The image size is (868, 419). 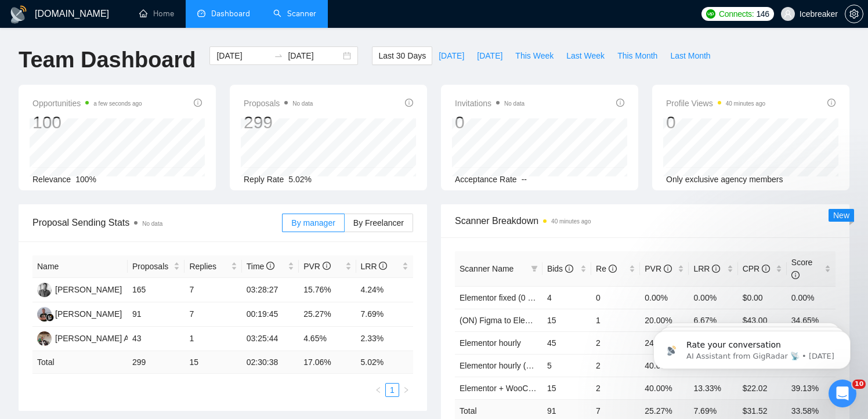 I want to click on span: Only exclusive agency members, so click(x=725, y=179).